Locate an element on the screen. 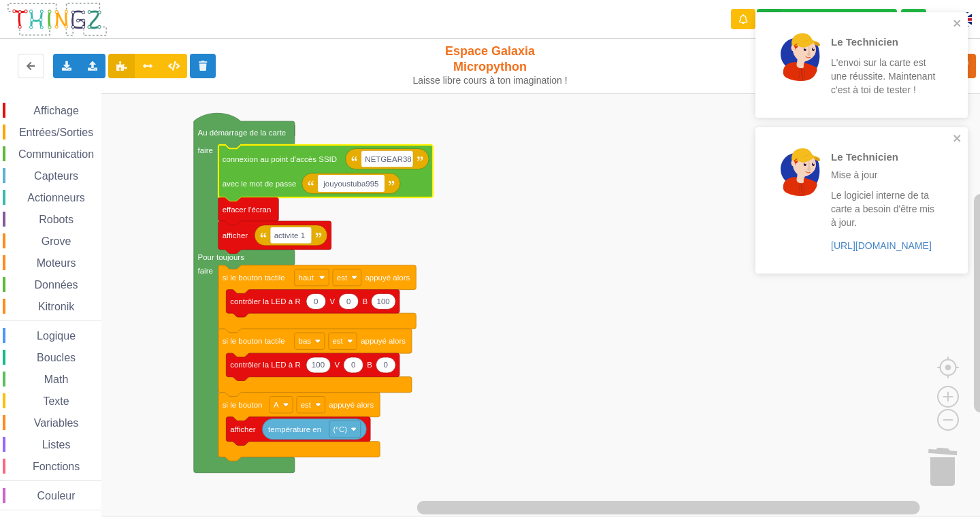 The image size is (980, 526). span: Affichage is located at coordinates (56, 110).